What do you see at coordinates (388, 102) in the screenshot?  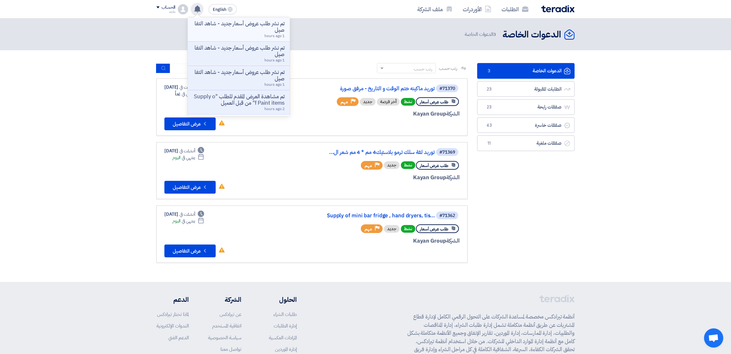 I see `div: أخر فرصة` at bounding box center [388, 102].